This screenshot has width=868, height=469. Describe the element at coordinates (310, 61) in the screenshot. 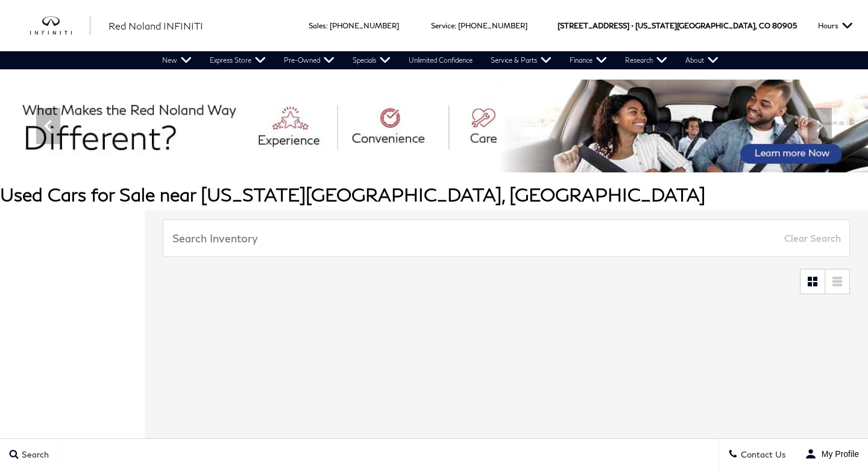

I see `a: Pre-Owned` at that location.